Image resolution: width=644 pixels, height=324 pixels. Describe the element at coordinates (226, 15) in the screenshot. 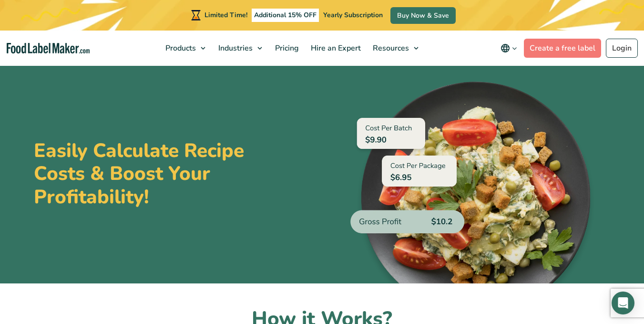

I see `span: Limited Time!` at that location.